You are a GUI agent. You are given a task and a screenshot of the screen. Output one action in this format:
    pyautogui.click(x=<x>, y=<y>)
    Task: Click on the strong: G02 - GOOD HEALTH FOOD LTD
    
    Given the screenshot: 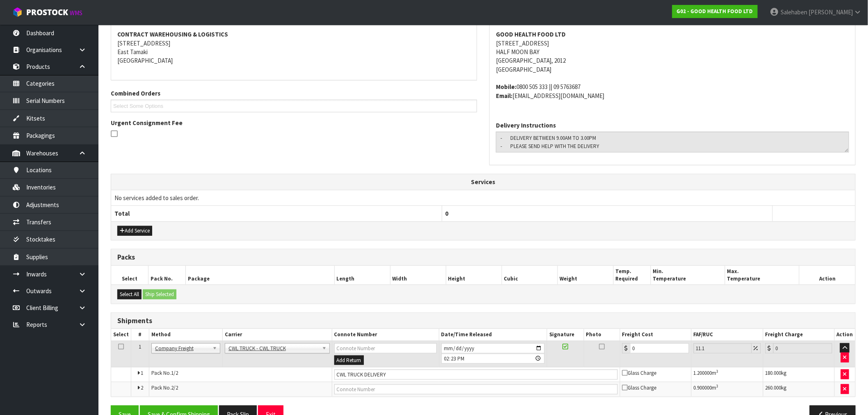 What is the action you would take?
    pyautogui.click(x=715, y=11)
    